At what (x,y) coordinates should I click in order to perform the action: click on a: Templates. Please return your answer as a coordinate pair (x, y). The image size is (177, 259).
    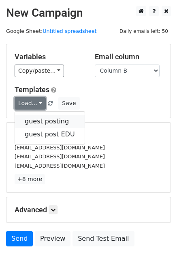
    Looking at the image, I should click on (32, 89).